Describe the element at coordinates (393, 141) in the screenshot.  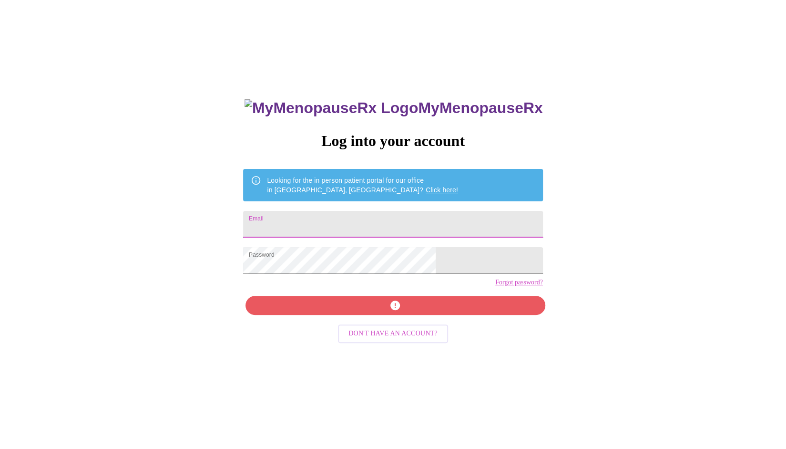
I see `h3: Log into your account` at that location.